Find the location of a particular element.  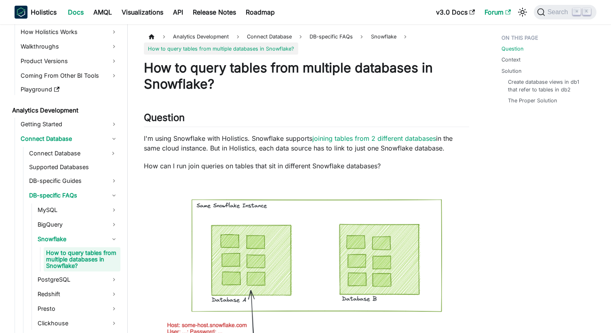

a: Snowflake is located at coordinates (78, 239).